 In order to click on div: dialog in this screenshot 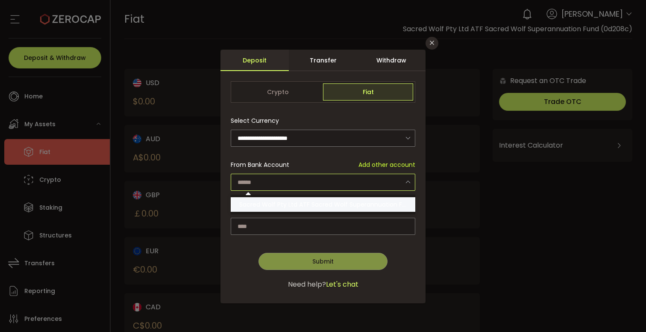, I will do `click(323, 176)`.